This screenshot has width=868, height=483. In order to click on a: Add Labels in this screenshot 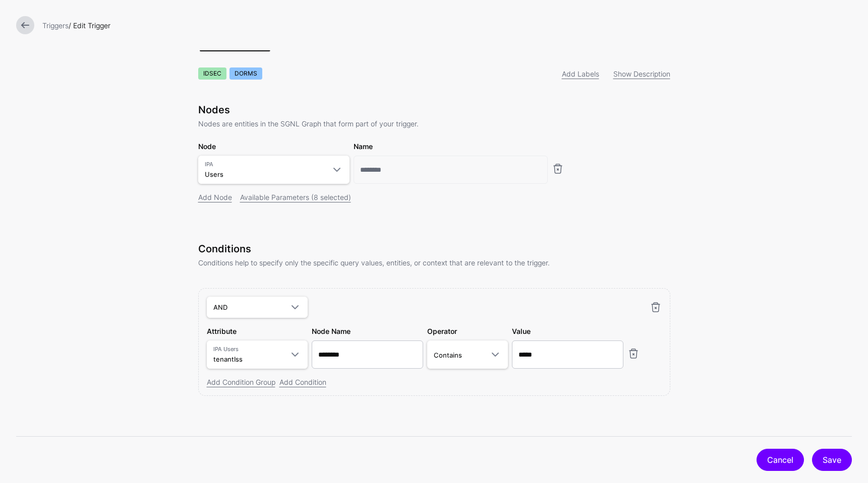, I will do `click(580, 73)`.